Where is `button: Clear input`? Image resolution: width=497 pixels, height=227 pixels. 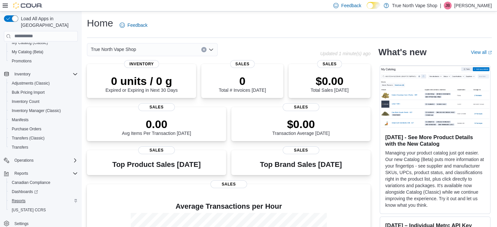
button: Clear input is located at coordinates (204, 50).